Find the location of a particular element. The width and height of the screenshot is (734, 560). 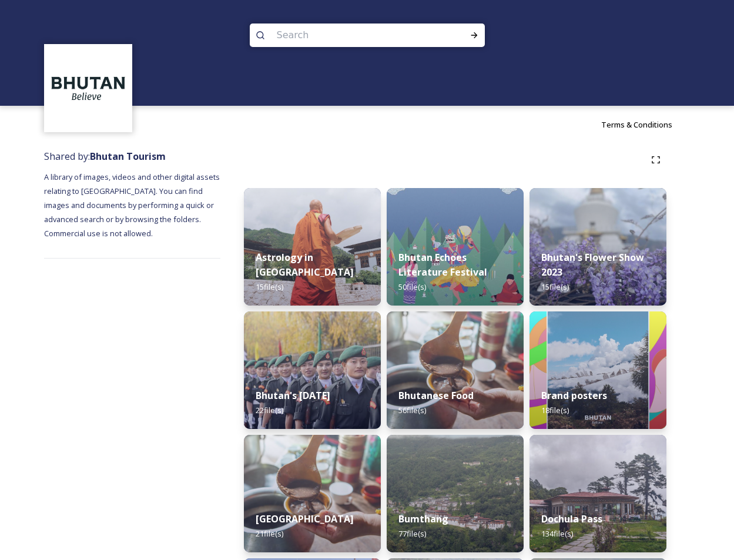

img: Bumdeling%2520090723%2520by%2520Amp%2520Sripimanwat-4.jpg is located at coordinates (454, 370).